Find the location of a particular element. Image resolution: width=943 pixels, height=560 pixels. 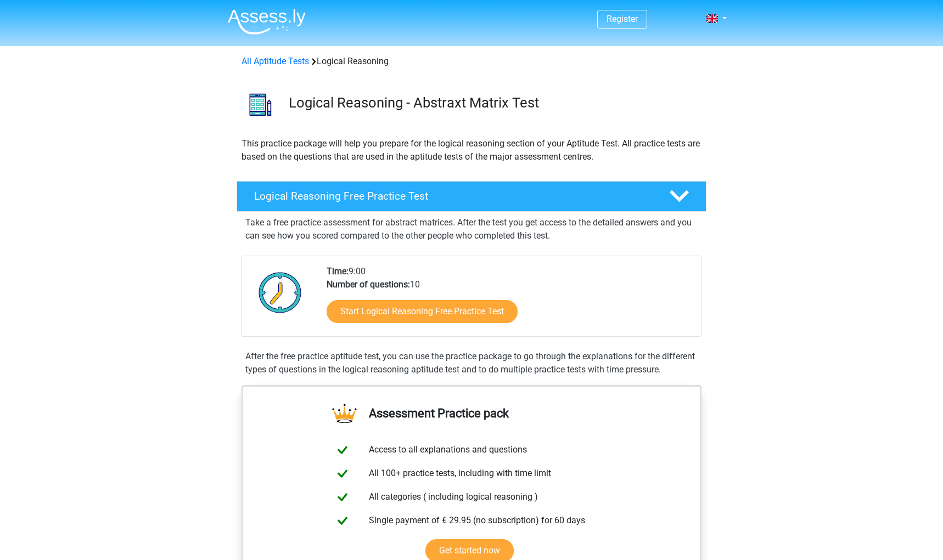

img: Clock is located at coordinates (280, 292).